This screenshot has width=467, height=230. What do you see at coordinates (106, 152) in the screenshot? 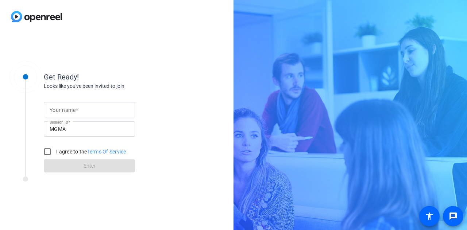
I see `a: Terms Of Service` at bounding box center [106, 152].